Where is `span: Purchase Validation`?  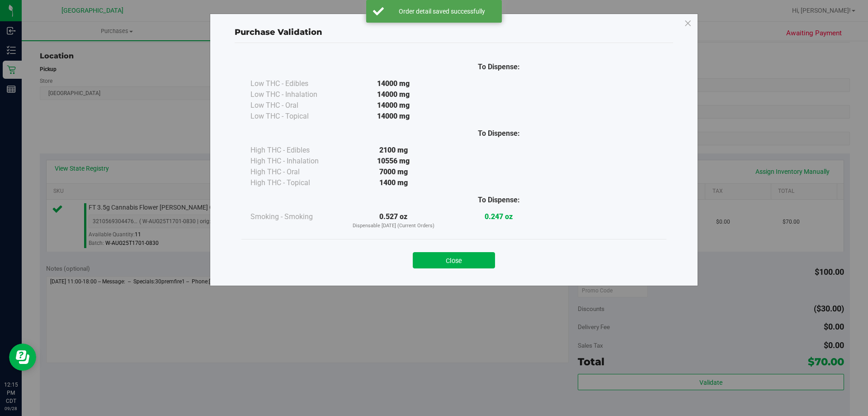
span: Purchase Validation is located at coordinates (278, 32).